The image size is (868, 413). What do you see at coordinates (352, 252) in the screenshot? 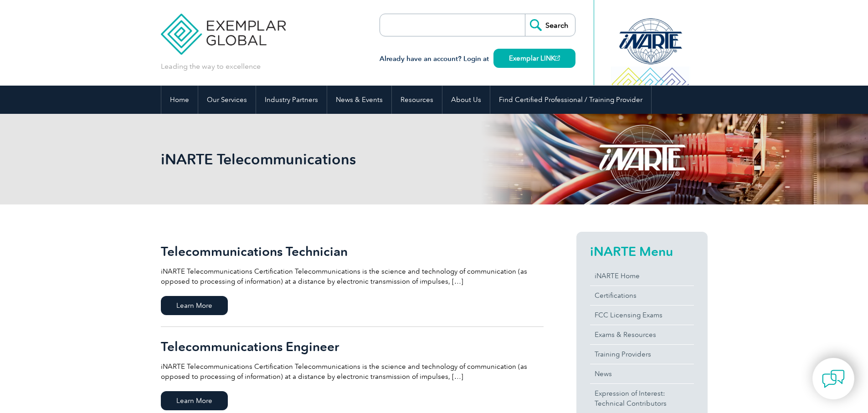
I see `h2: Telecommunications Technician` at bounding box center [352, 252].